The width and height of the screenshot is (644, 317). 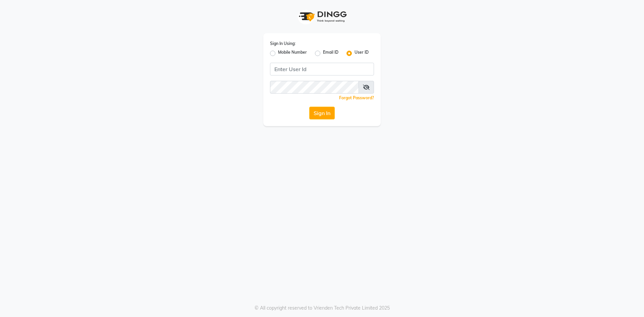 What do you see at coordinates (322, 113) in the screenshot?
I see `button: Sign In` at bounding box center [322, 113].